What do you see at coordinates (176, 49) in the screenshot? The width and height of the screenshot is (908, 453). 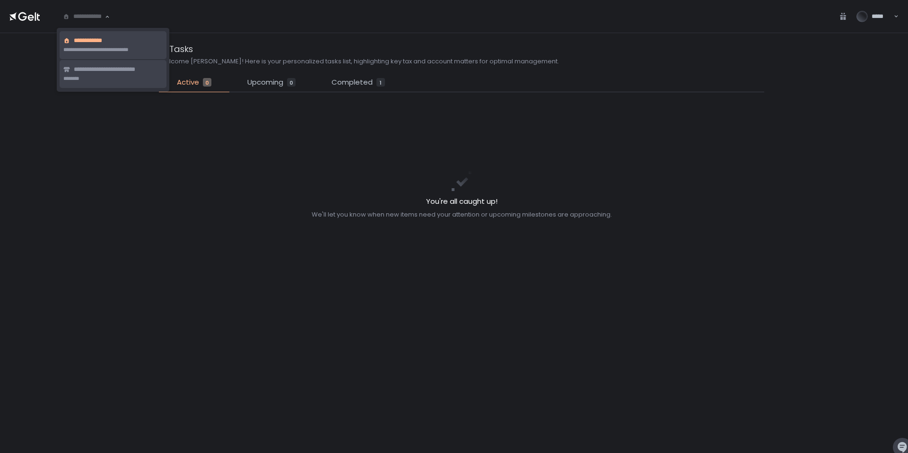 I see `div: Tasks` at bounding box center [176, 49].